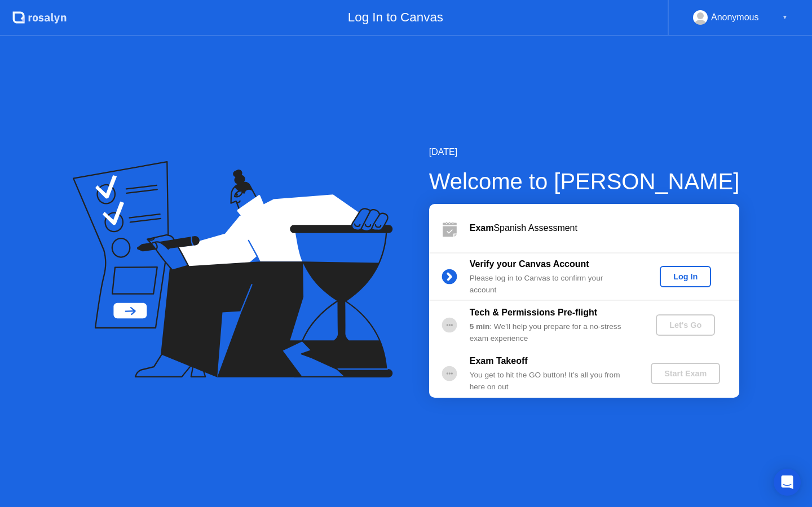 The image size is (812, 507). Describe the element at coordinates (685, 325) in the screenshot. I see `button: Let's Go` at that location.